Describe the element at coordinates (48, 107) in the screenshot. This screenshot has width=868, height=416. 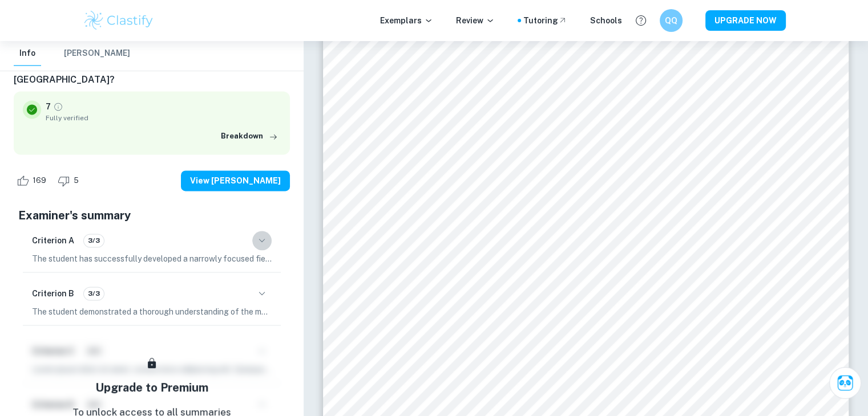
I see `p: 7` at that location.